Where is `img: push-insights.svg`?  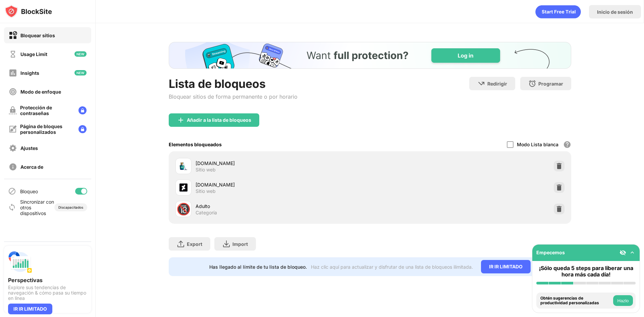
img: push-insights.svg is located at coordinates (20, 262).